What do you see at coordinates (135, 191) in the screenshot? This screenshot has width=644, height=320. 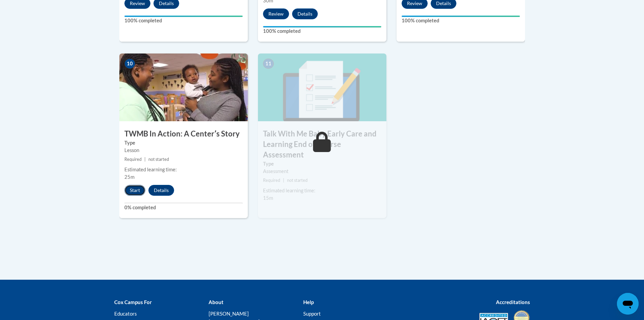 I see `button: Start` at bounding box center [135, 191].